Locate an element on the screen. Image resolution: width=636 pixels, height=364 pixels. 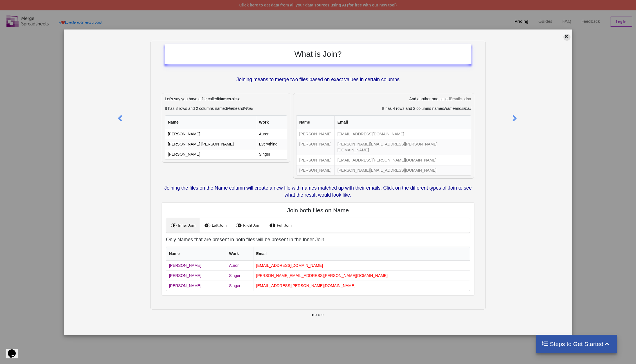
h4: Join both files on Name is located at coordinates (318, 210).